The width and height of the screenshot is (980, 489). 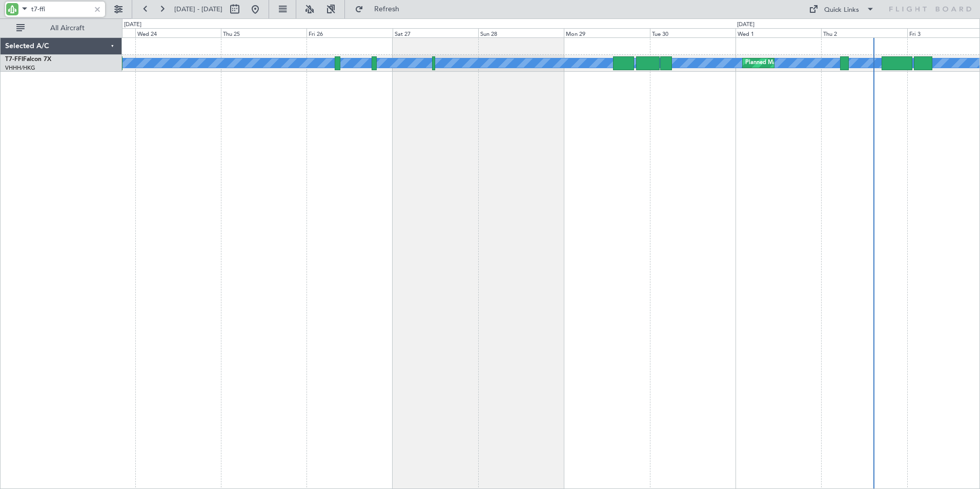 I want to click on a: VHHH/HKG, so click(x=20, y=68).